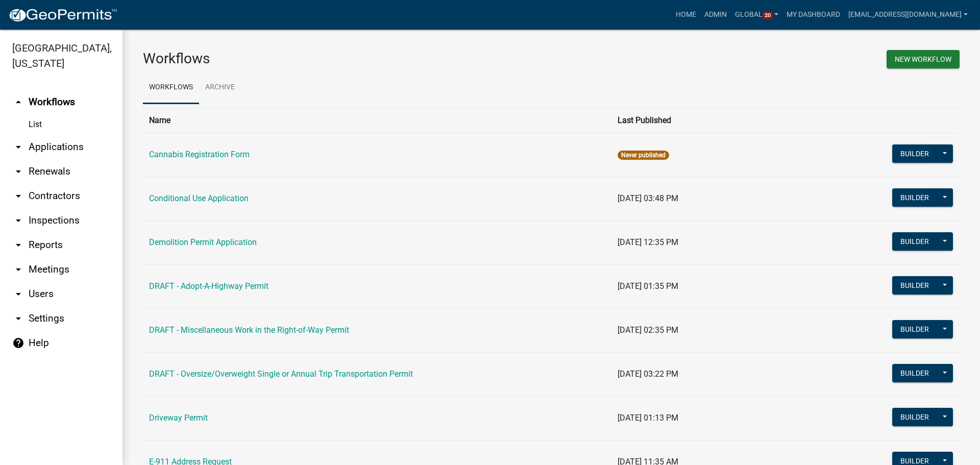 Image resolution: width=980 pixels, height=465 pixels. Describe the element at coordinates (199, 154) in the screenshot. I see `a: Cannabis Registration Form` at that location.